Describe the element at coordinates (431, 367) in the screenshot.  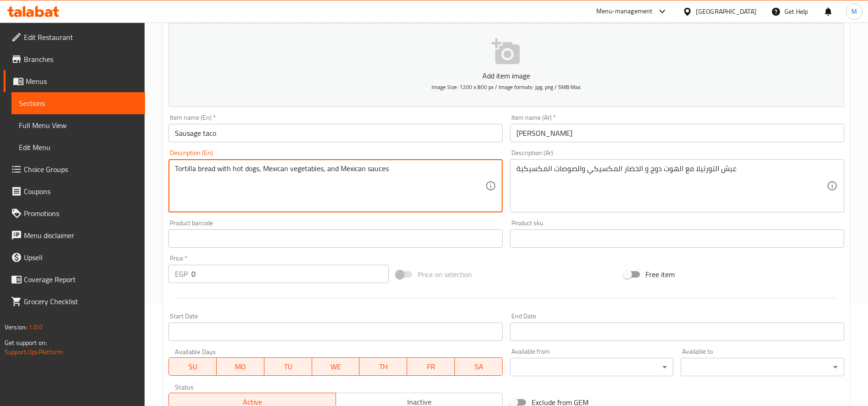
I see `span: FR` at that location.